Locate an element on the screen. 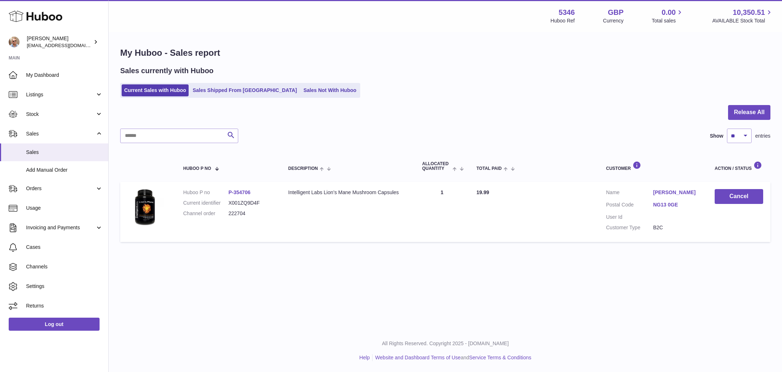 The image size is (782, 372). span: Usage is located at coordinates (64, 208).